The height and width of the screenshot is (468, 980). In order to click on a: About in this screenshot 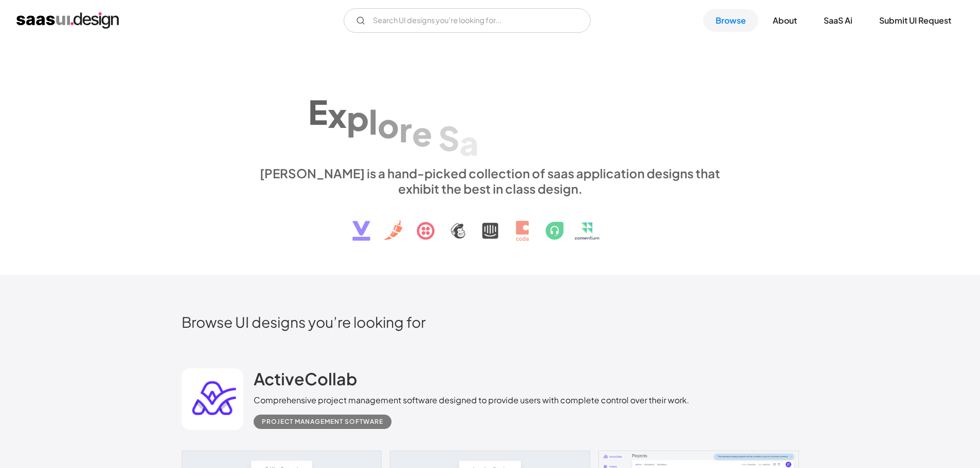, I will do `click(784, 20)`.